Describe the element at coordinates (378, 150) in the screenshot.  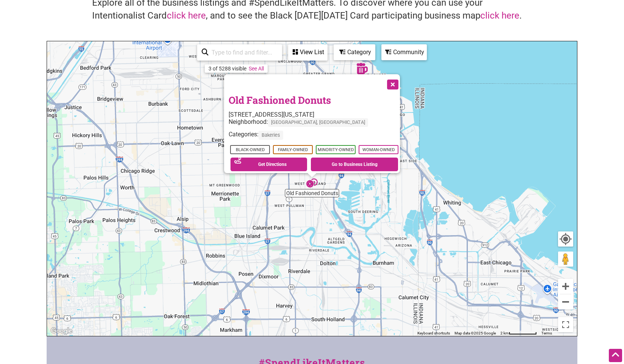
I see `span: Woman-Owned` at that location.